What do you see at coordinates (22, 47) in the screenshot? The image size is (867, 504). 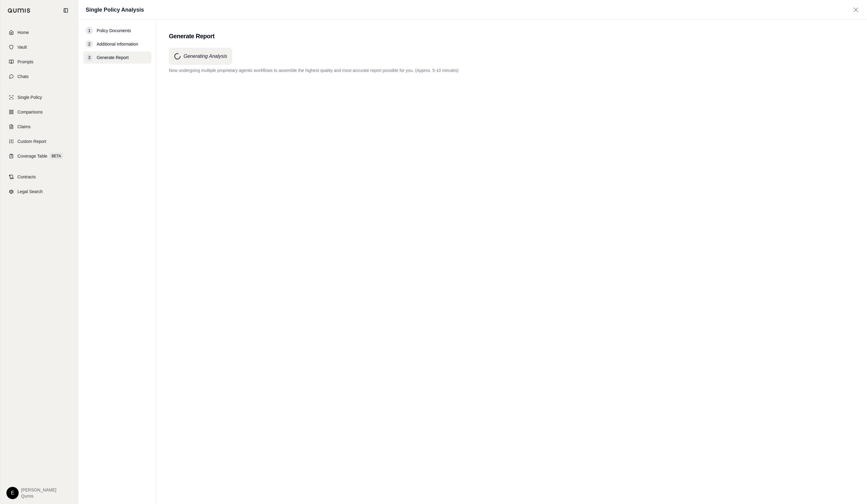 I see `span: Vault` at bounding box center [22, 47].